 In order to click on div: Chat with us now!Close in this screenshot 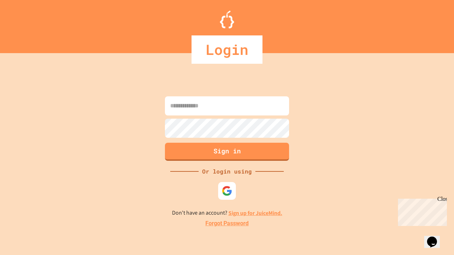, I will do `click(26, 24)`.